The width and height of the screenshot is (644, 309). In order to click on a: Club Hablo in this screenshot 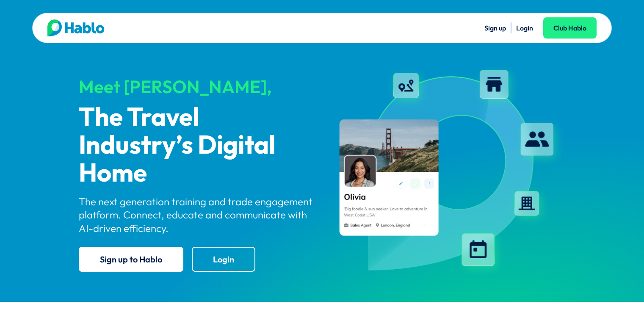, I will do `click(570, 28)`.